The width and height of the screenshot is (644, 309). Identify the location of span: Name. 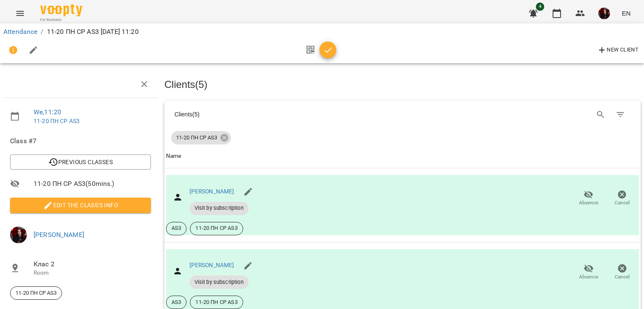
(402, 156).